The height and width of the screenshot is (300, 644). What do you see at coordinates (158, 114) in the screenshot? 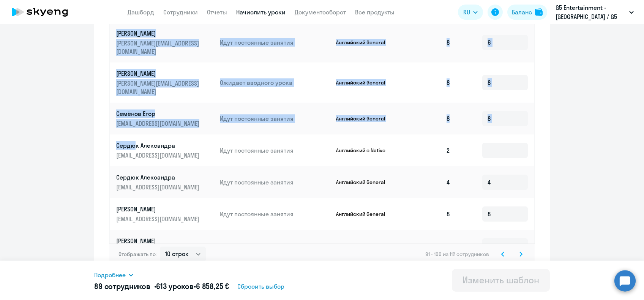
I see `p: Семёнов Егор` at bounding box center [158, 114].